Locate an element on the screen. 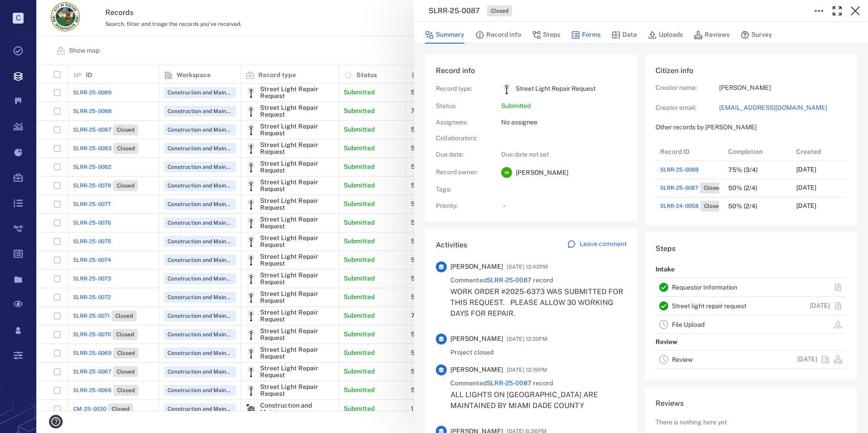  h6: Steps is located at coordinates (751, 249).